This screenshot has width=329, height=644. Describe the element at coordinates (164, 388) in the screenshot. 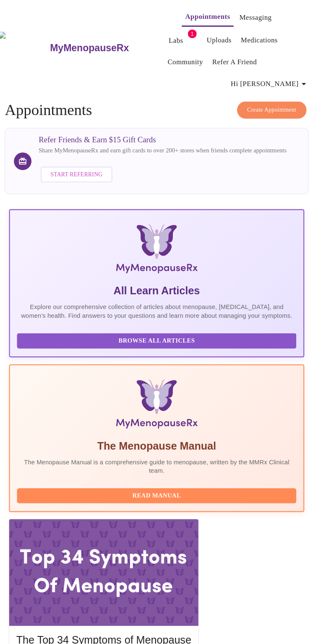

I see `img: Menopause Manual` at that location.